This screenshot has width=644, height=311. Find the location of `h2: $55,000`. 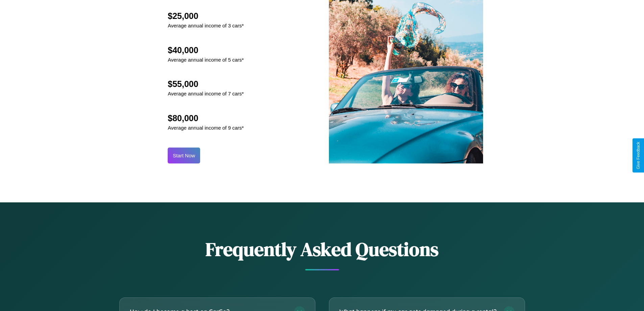

h2: $55,000 is located at coordinates (205, 84).